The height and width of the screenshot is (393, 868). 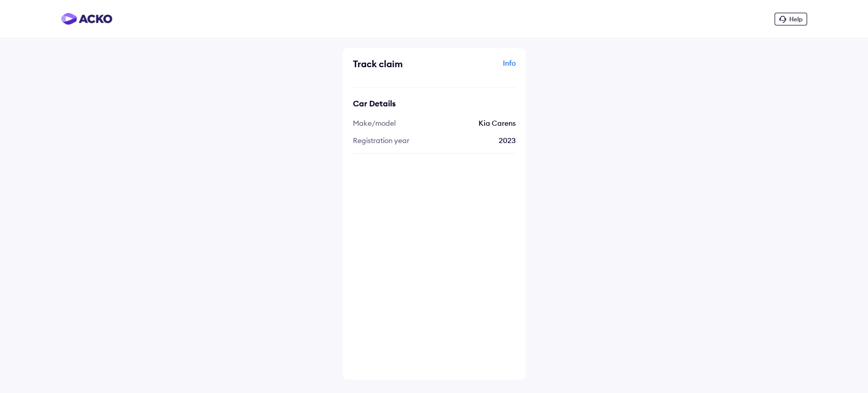 I want to click on span: Kia Carens, so click(x=497, y=123).